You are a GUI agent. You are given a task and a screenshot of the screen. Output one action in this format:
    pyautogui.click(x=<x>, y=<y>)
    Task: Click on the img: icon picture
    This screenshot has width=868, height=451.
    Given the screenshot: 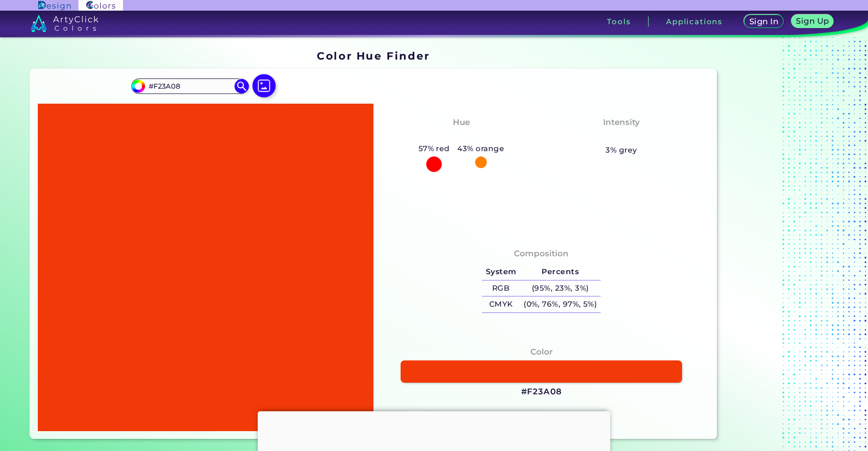 What is the action you would take?
    pyautogui.click(x=264, y=86)
    